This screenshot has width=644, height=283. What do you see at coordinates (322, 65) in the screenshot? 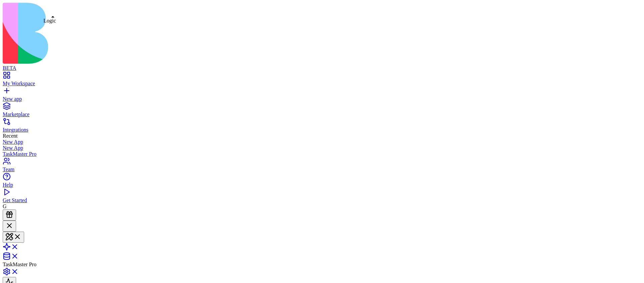
I see `a: BETA` at bounding box center [322, 65].